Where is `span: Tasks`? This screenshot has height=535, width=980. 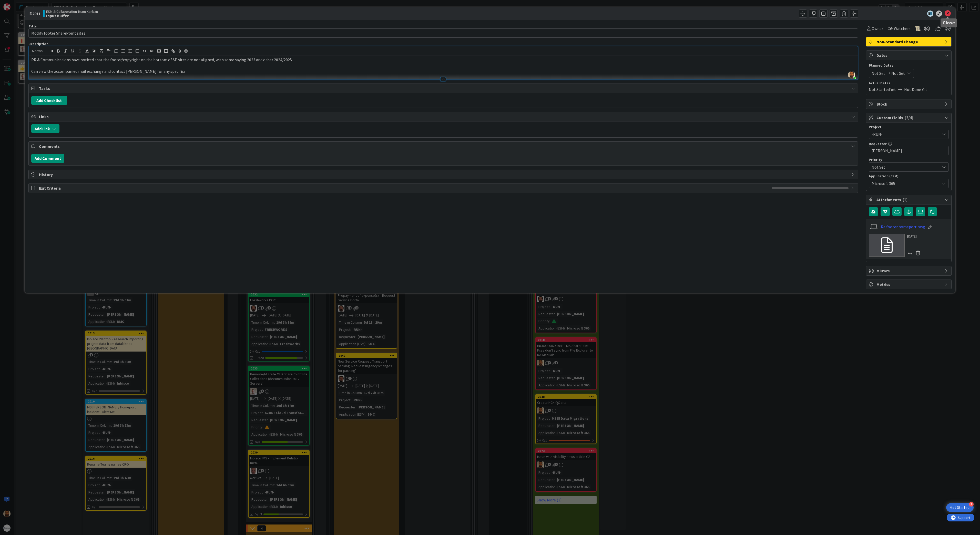
span: Tasks is located at coordinates (444, 88).